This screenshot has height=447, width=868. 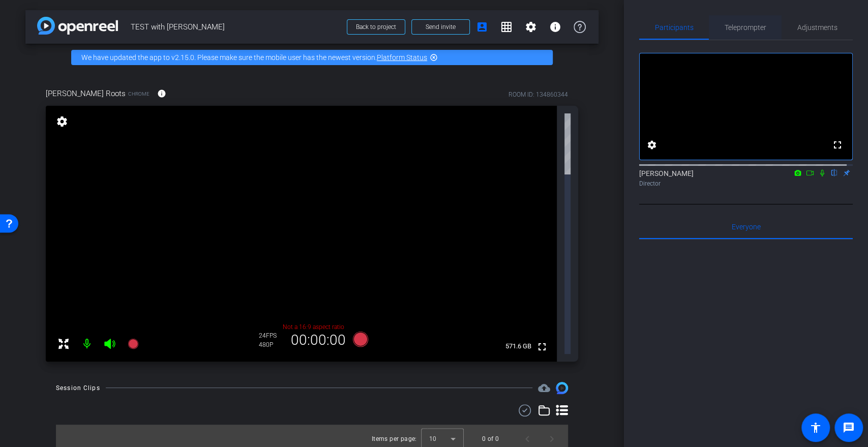 What do you see at coordinates (78, 388) in the screenshot?
I see `div: Session Clips` at bounding box center [78, 388].